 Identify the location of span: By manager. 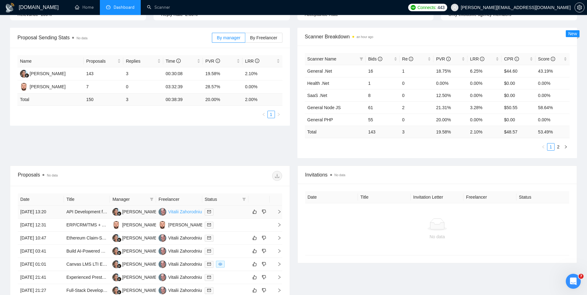
(229, 38).